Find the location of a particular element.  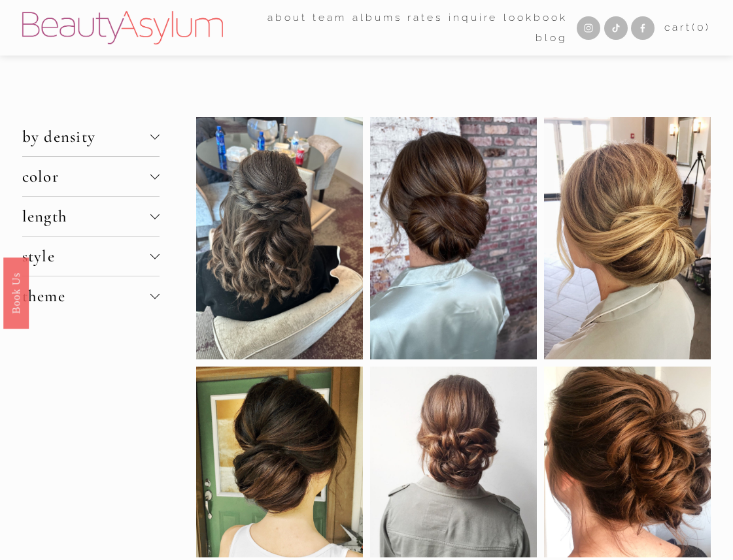

span: color is located at coordinates (87, 177).